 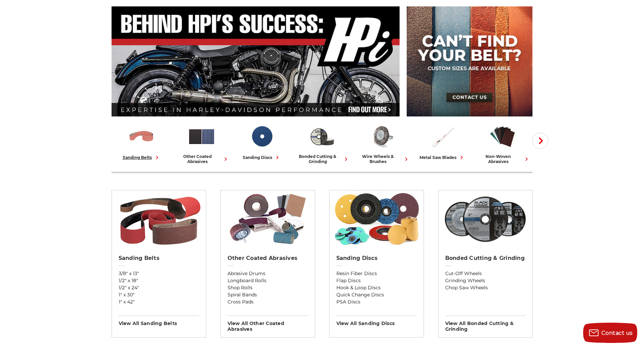 What do you see at coordinates (159, 280) in the screenshot?
I see `a: 1/2" x 18"` at bounding box center [159, 280].